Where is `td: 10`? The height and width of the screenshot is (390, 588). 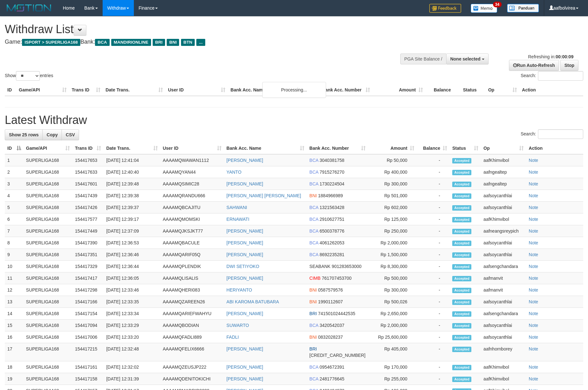
td: 10 is located at coordinates (14, 266).